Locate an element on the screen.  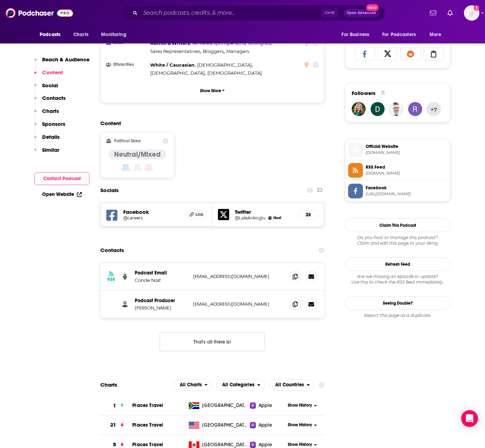
a: Open Website is located at coordinates (62, 194).